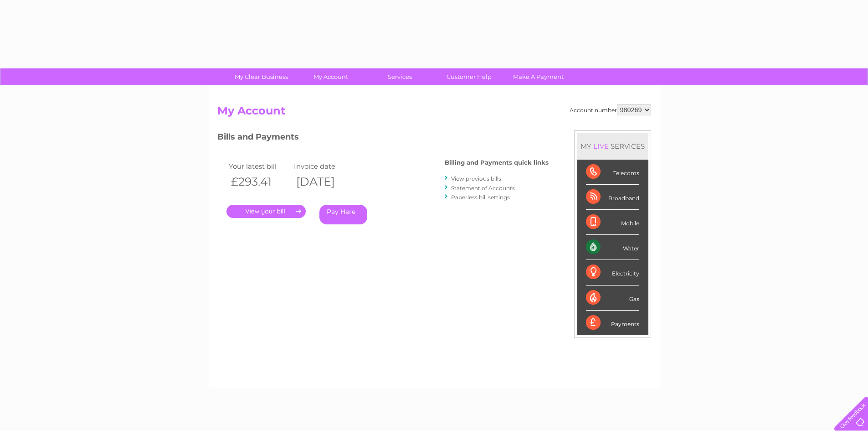 The height and width of the screenshot is (431, 868). What do you see at coordinates (400, 77) in the screenshot?
I see `a: Services` at bounding box center [400, 77].